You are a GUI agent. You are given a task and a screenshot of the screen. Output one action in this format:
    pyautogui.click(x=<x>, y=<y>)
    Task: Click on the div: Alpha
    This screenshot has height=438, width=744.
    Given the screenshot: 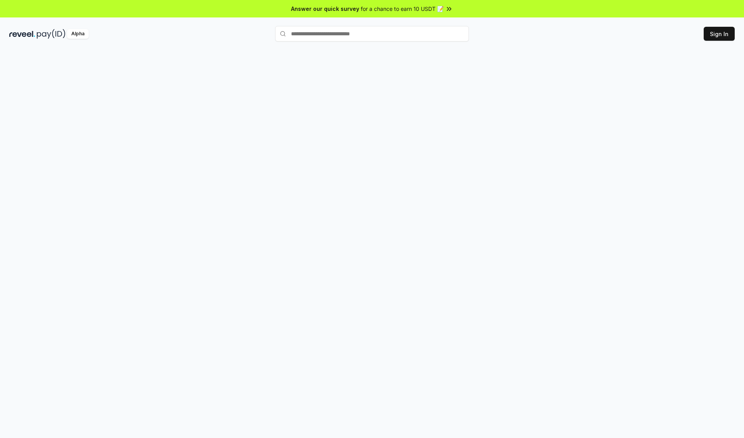 What is the action you would take?
    pyautogui.click(x=78, y=34)
    